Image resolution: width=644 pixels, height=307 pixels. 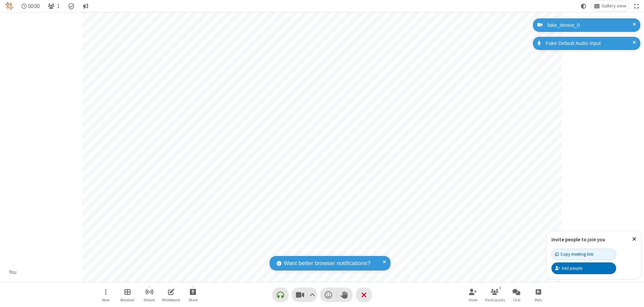 What do you see at coordinates (516, 295) in the screenshot?
I see `button: Open chat` at bounding box center [516, 295].